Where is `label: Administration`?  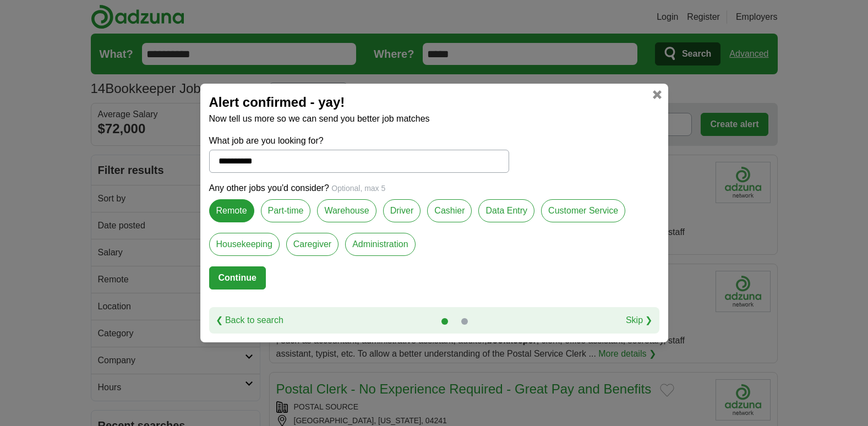
label: Administration is located at coordinates (380, 244).